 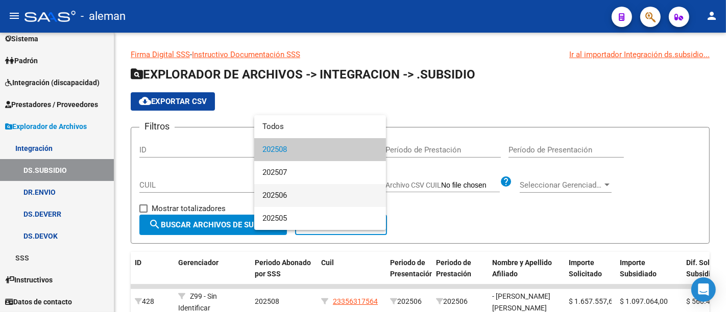 What do you see at coordinates (320, 127) in the screenshot?
I see `span: Todos` at bounding box center [320, 127].